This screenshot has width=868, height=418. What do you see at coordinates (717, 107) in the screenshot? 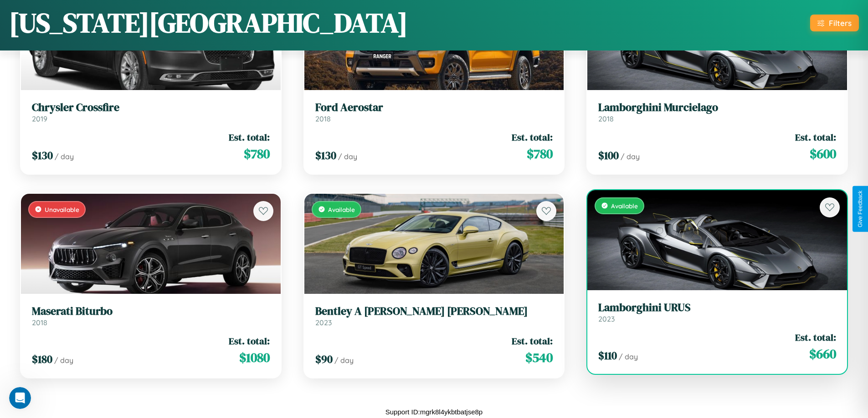
I see `h3: Lamborghini Murcielago` at bounding box center [717, 107].